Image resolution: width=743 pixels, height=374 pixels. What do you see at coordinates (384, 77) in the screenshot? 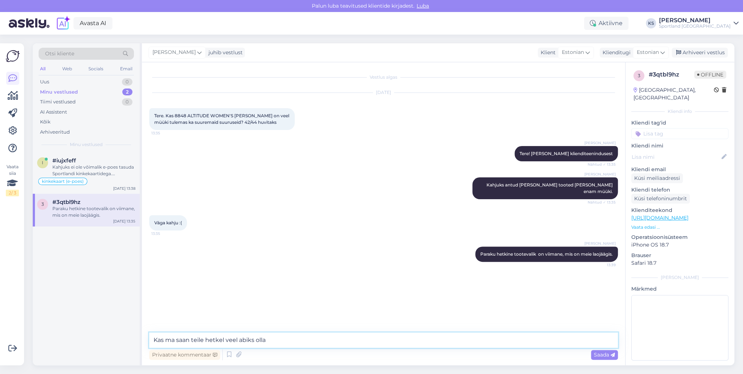
I see `div: Vestlus algas` at bounding box center [384, 77].